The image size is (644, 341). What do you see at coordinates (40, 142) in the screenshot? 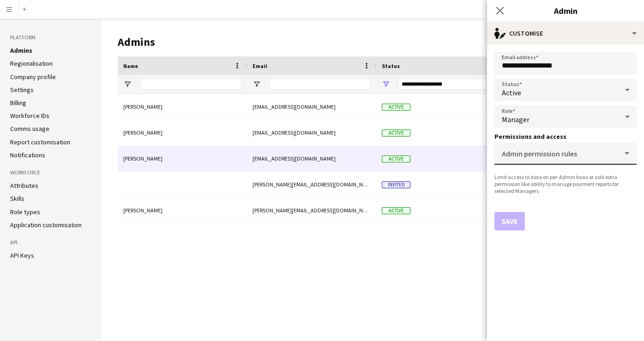
I see `a: Report customisation` at bounding box center [40, 142].